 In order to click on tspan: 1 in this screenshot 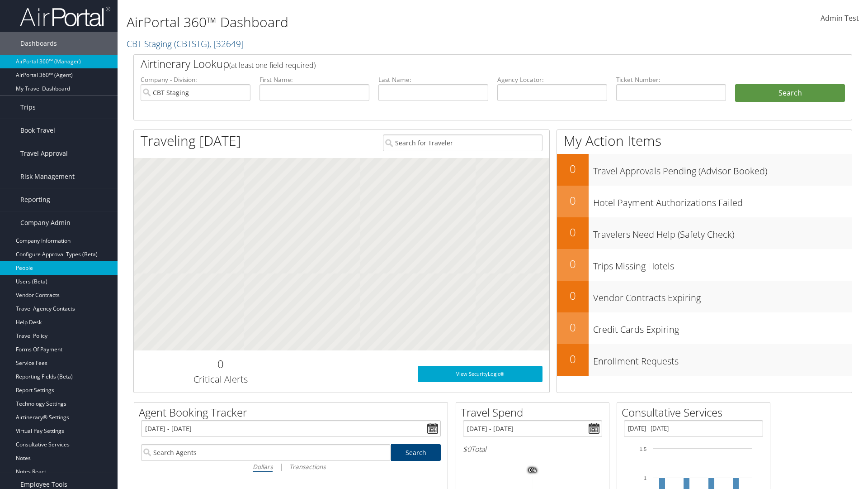, I will do `click(646, 478)`.